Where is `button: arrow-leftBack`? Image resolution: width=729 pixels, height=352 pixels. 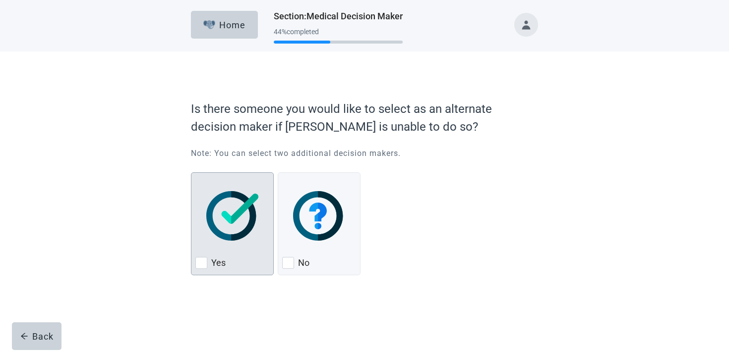 button: arrow-leftBack is located at coordinates (37, 337).